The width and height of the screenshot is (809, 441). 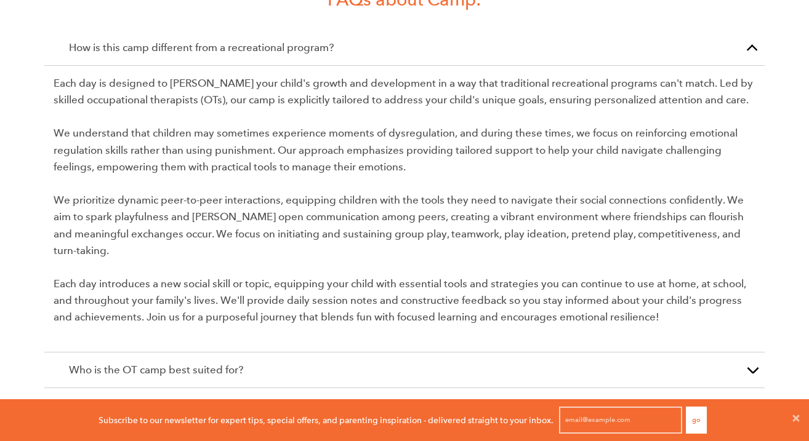 What do you see at coordinates (404, 406) in the screenshot?
I see `p: What if my child has difficulty regulating their behavior in a group setting?` at bounding box center [404, 406].